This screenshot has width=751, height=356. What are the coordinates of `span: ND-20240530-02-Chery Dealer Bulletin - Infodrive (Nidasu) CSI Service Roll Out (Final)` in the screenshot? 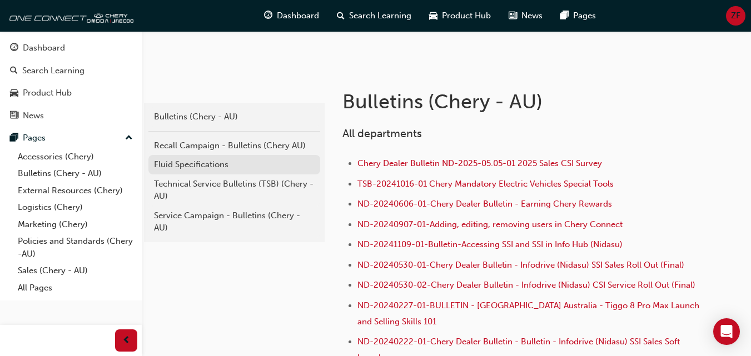 It's located at (526, 285).